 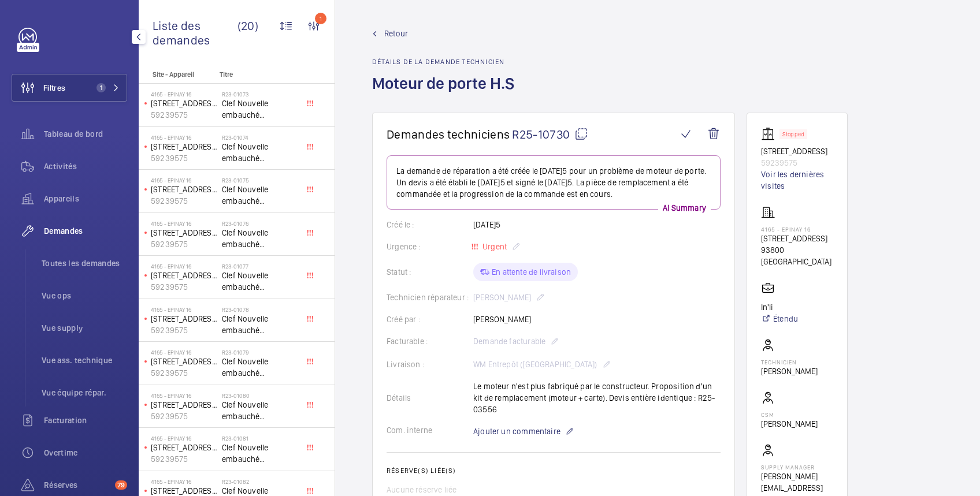 What do you see at coordinates (260, 396) in the screenshot?
I see `h2: R23-01080` at bounding box center [260, 396].